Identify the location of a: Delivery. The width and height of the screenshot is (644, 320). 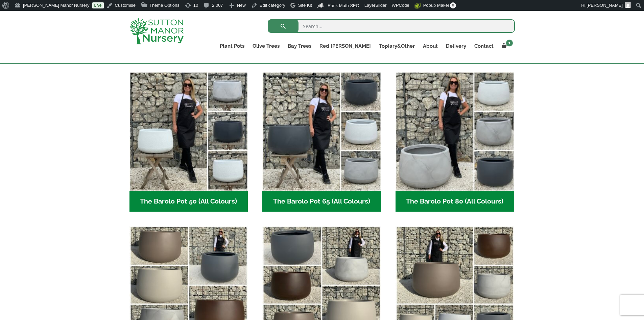
(456, 46).